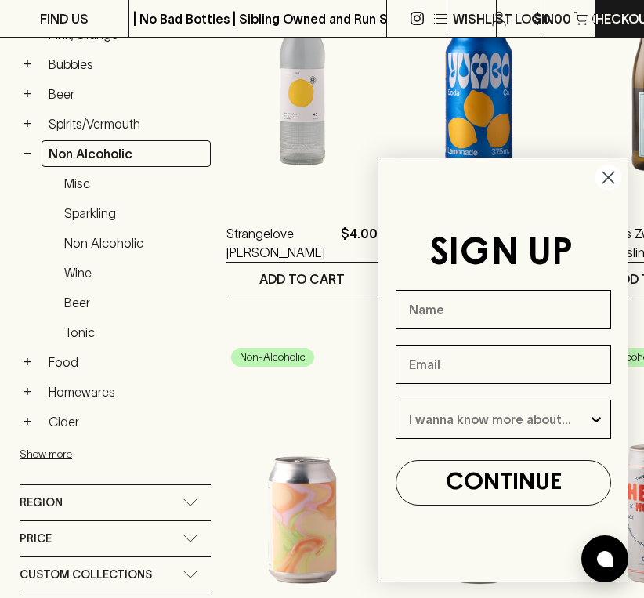 The image size is (644, 598). I want to click on p: Login, so click(534, 19).